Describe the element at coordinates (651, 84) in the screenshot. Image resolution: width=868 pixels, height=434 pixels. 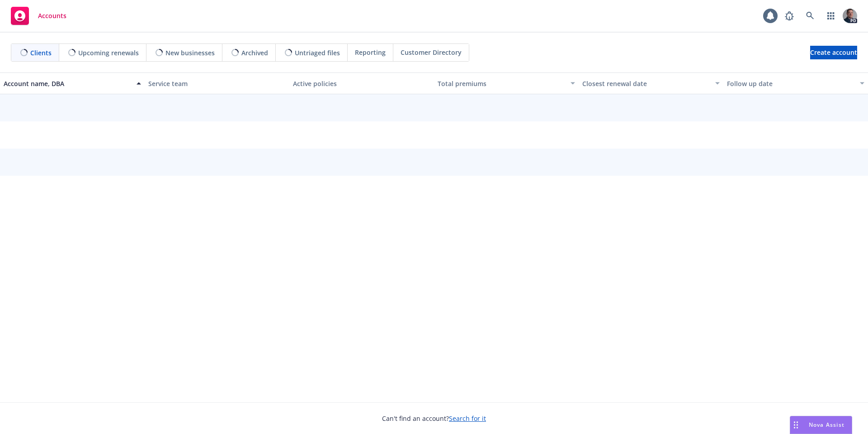
I see `button: Closest renewal date` at that location.